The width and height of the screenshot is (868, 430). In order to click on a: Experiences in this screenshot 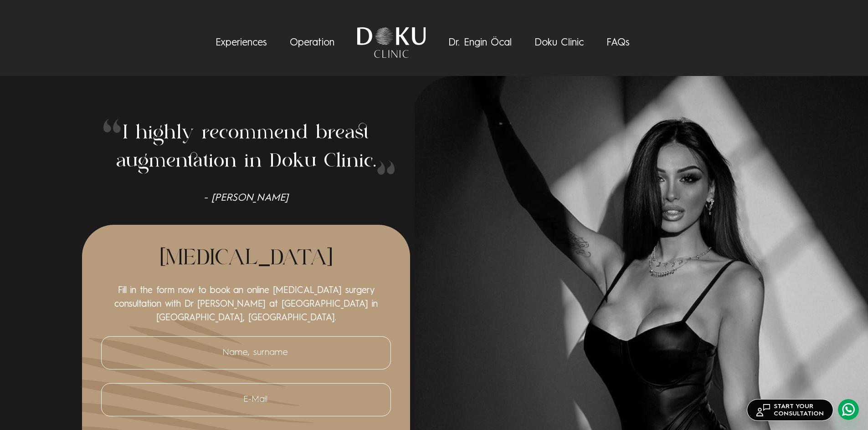, I will do `click(241, 43)`.